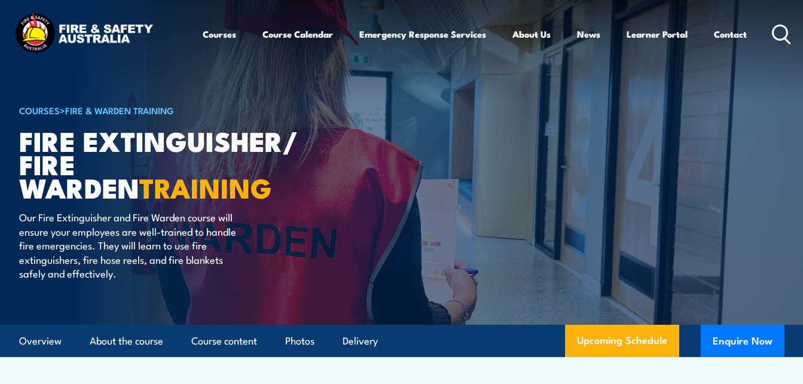 This screenshot has height=384, width=803. Describe the element at coordinates (120, 110) in the screenshot. I see `a: Fire & Warden Training` at that location.